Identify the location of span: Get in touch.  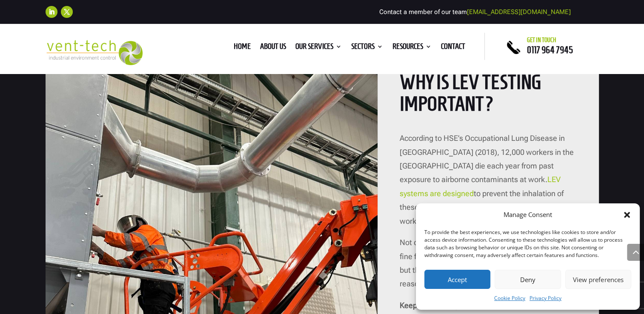
(541, 40).